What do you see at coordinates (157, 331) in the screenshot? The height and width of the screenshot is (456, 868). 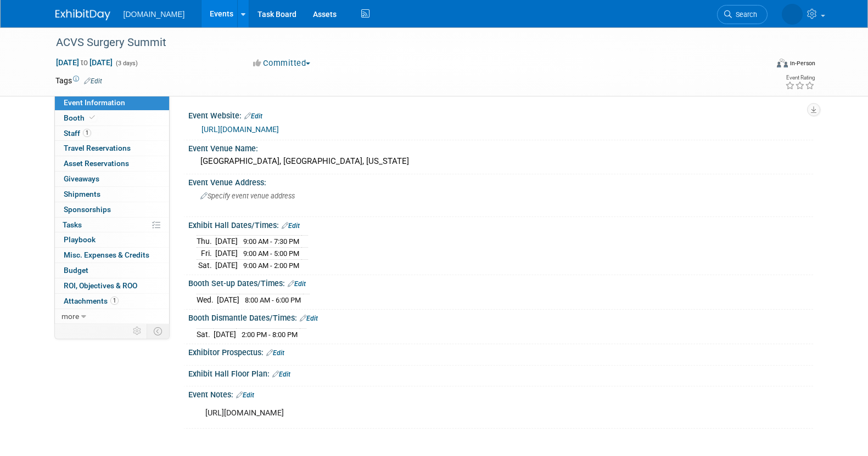 I see `td: Toggle Event Tabs` at bounding box center [157, 331].